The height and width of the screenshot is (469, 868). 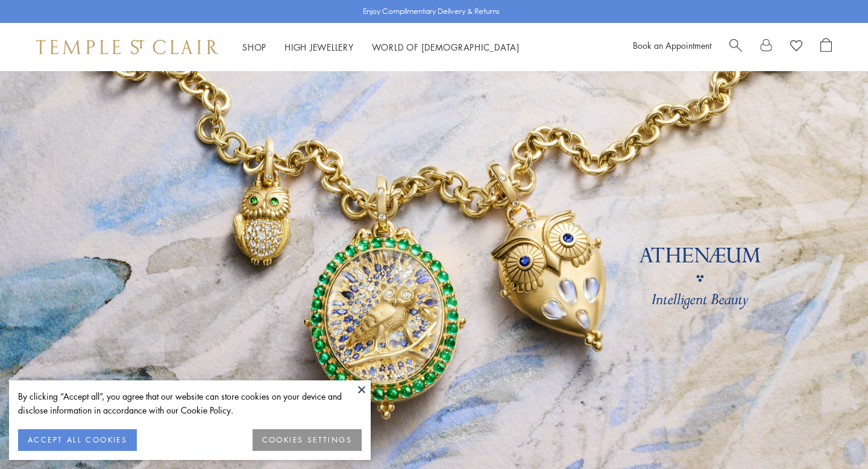 I want to click on a: High JewelleryHigh Jewellery, so click(x=319, y=47).